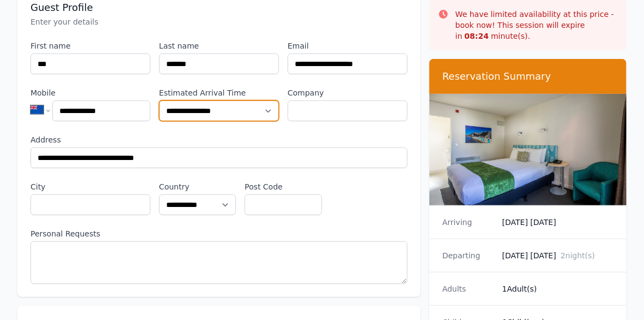 The image size is (644, 320). I want to click on label: Country, so click(198, 186).